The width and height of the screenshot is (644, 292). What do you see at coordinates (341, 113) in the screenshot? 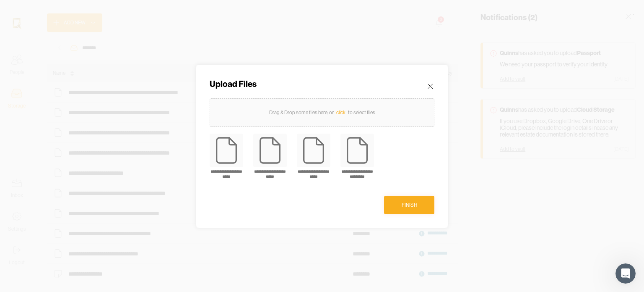
I see `div: click` at bounding box center [341, 113].